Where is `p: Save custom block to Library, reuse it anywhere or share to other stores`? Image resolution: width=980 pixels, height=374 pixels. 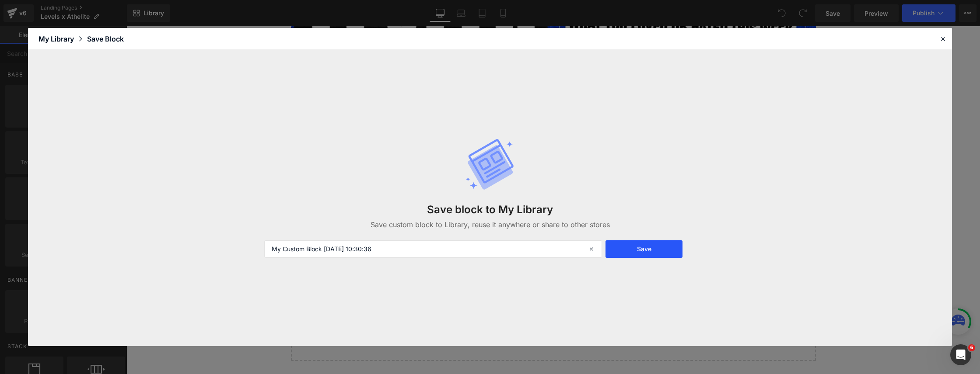
p: Save custom block to Library, reuse it anywhere or share to other stores is located at coordinates (490, 224).